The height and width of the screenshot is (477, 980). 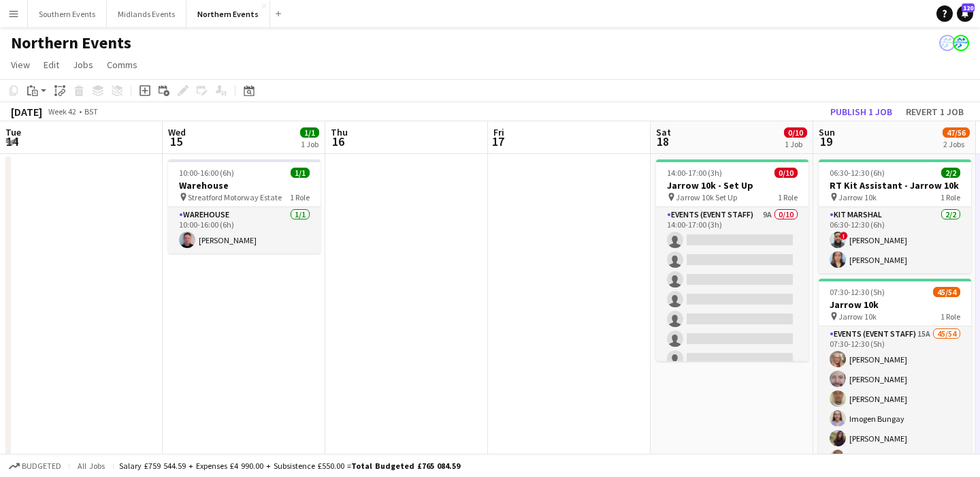 What do you see at coordinates (34, 466) in the screenshot?
I see `button: Budgeted` at bounding box center [34, 466].